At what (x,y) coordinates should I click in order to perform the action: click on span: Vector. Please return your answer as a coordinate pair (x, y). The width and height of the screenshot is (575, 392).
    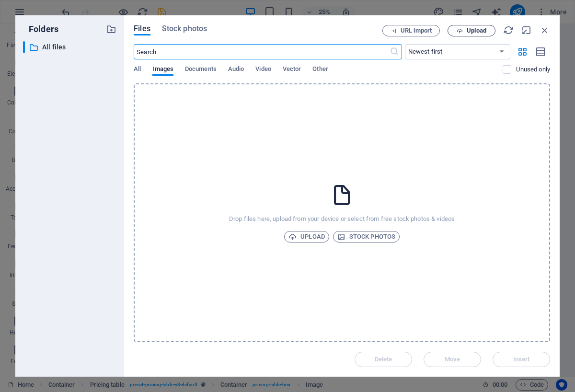
    Looking at the image, I should click on (292, 70).